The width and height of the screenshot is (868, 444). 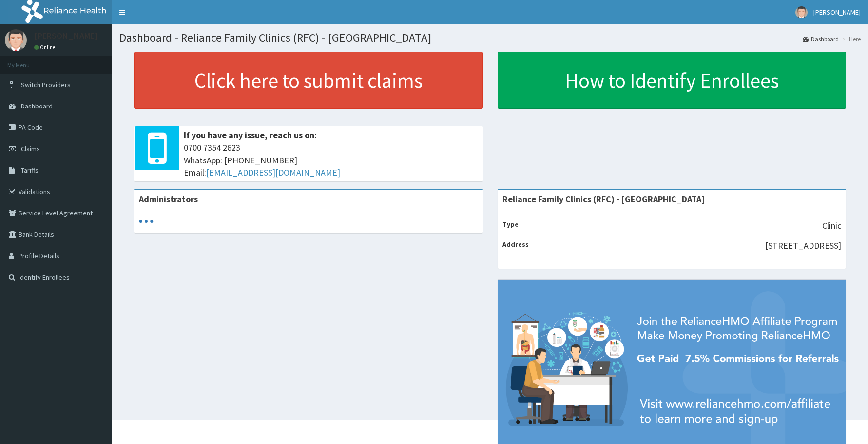 What do you see at coordinates (672, 80) in the screenshot?
I see `a: How to Identify Enrollees` at bounding box center [672, 80].